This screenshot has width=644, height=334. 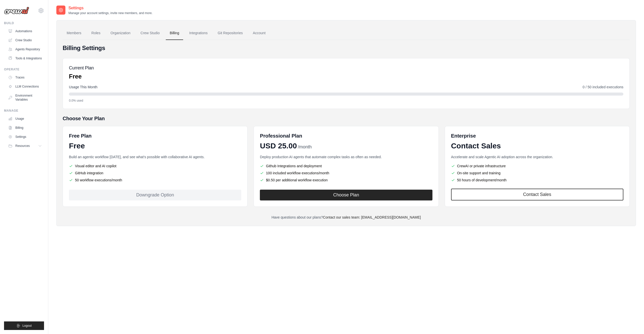 I want to click on div: Contact Sales, so click(x=537, y=146).